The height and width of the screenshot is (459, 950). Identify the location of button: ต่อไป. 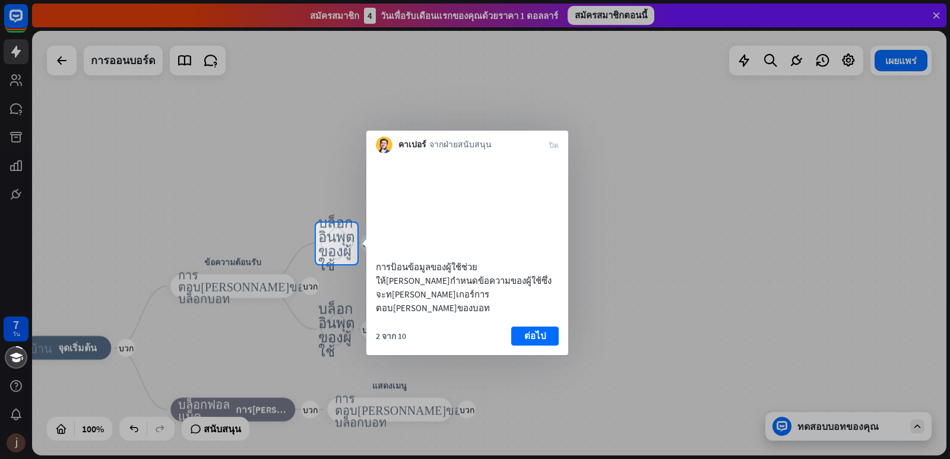
(535, 336).